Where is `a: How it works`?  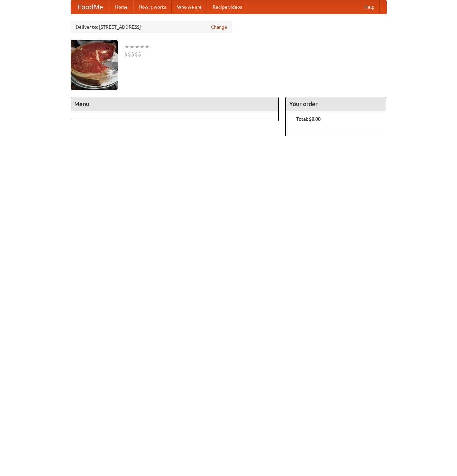
a: How it works is located at coordinates (153, 7).